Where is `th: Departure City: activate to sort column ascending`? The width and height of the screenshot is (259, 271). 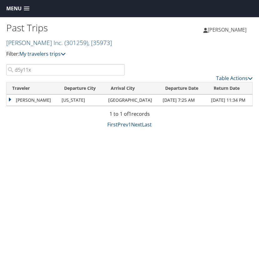
th: Departure City: activate to sort column ascending is located at coordinates (82, 88).